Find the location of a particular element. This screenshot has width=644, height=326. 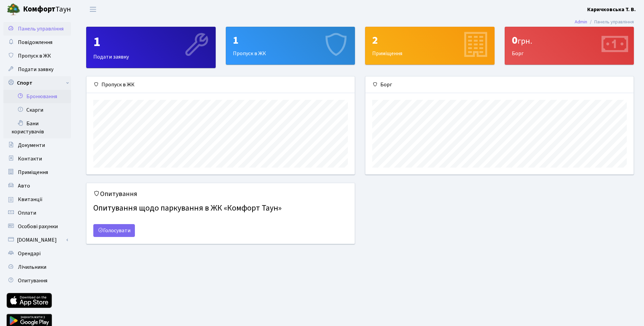

a: Авто is located at coordinates (37, 186).